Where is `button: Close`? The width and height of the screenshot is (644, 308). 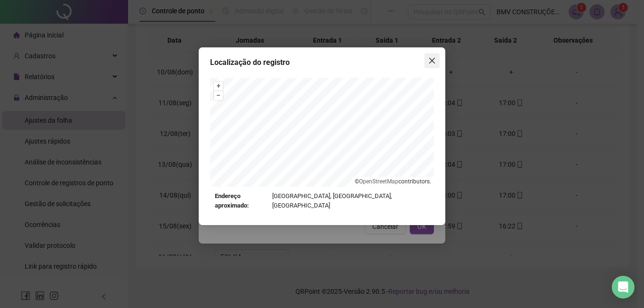
button: Close is located at coordinates (432, 60).